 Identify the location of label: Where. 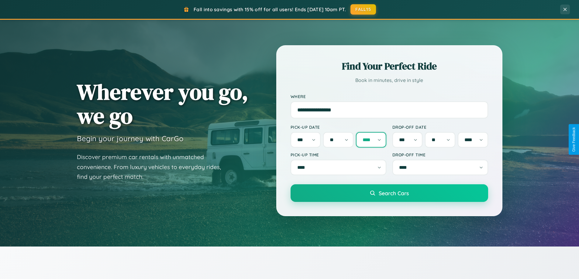
(389, 96).